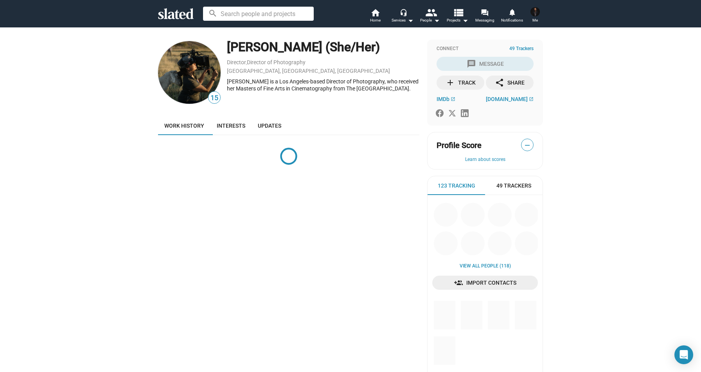 Image resolution: width=701 pixels, height=372 pixels. I want to click on span: IMDb, so click(443, 99).